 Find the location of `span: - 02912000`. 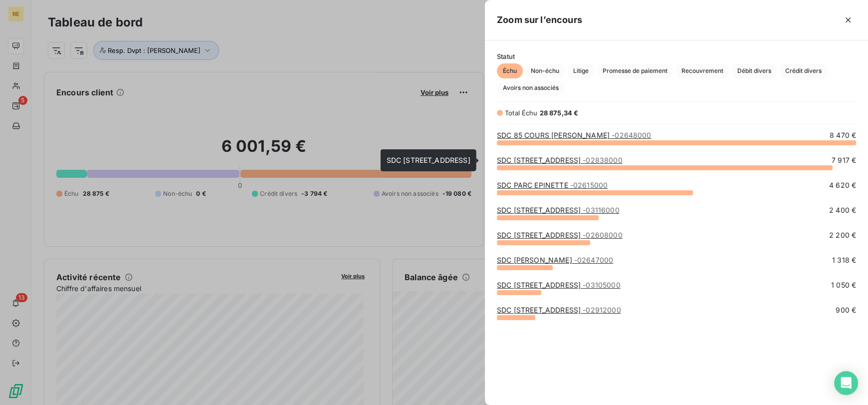

span: - 02912000 is located at coordinates (602, 310).